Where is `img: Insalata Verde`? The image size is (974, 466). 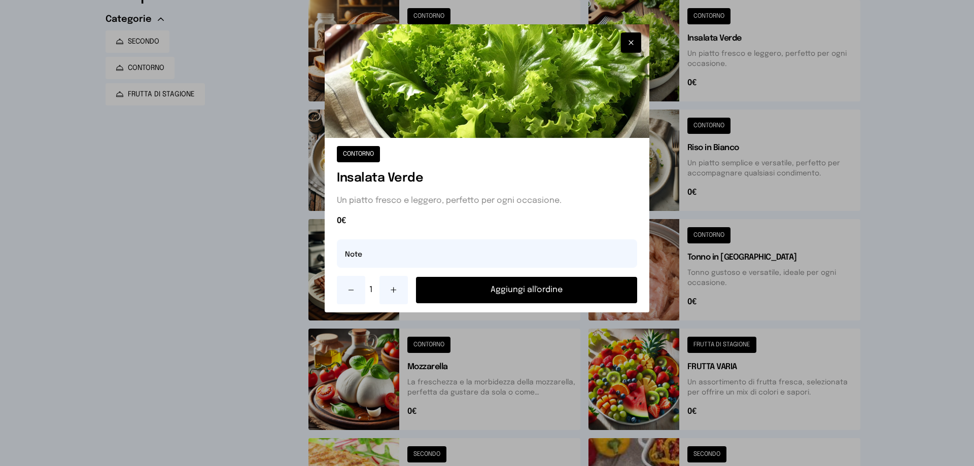
img: Insalata Verde is located at coordinates (487, 81).